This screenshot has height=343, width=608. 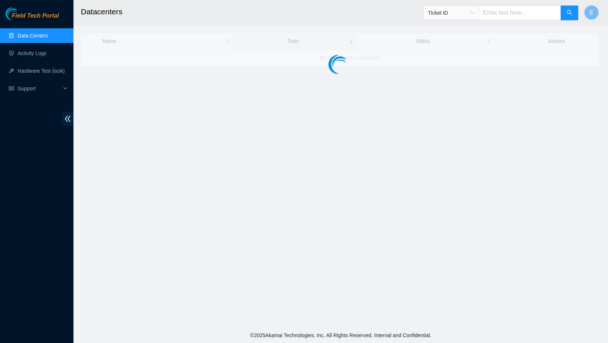 What do you see at coordinates (451, 13) in the screenshot?
I see `span: Ticket ID` at bounding box center [451, 13].